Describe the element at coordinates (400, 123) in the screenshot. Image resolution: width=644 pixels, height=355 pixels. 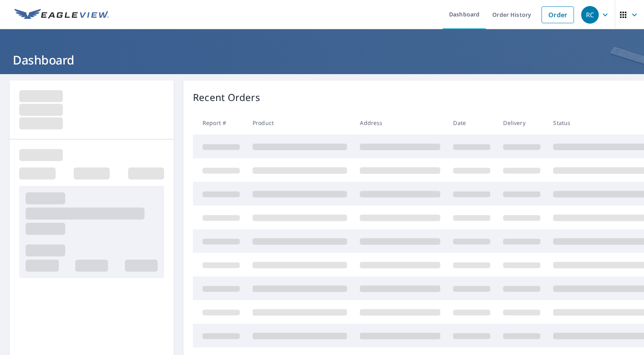
I see `th: Address` at that location.